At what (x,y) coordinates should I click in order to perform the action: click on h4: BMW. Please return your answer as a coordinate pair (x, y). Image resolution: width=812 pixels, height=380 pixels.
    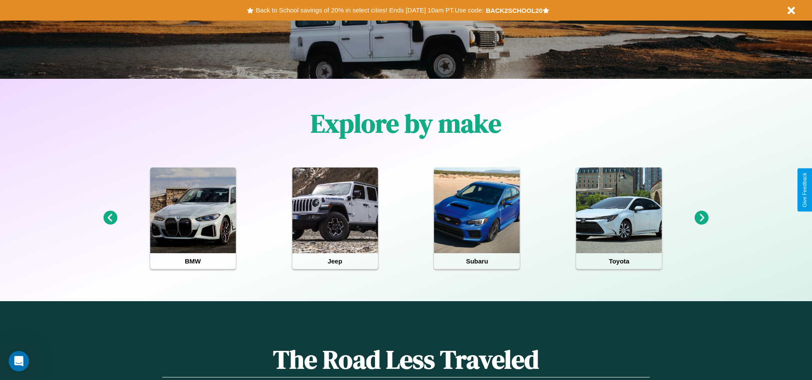
    Looking at the image, I should click on (193, 261).